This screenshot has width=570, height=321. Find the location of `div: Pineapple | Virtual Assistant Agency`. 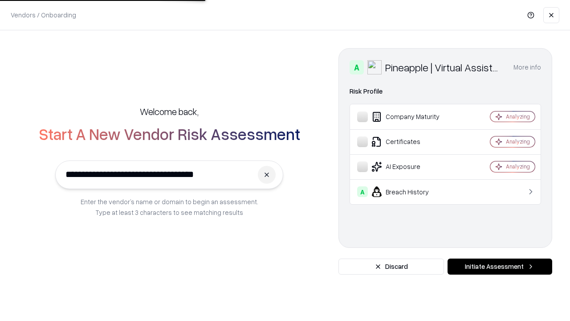

div: Pineapple | Virtual Assistant Agency is located at coordinates (444, 67).